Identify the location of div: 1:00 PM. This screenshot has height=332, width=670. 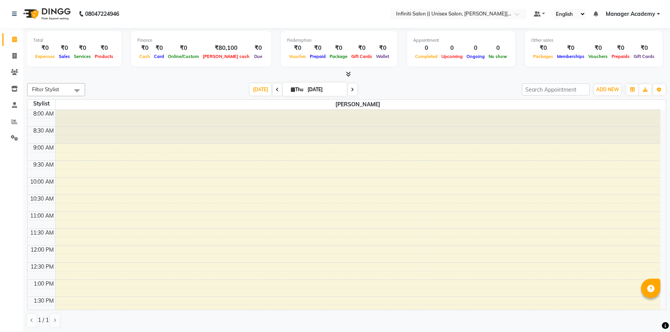
(44, 284).